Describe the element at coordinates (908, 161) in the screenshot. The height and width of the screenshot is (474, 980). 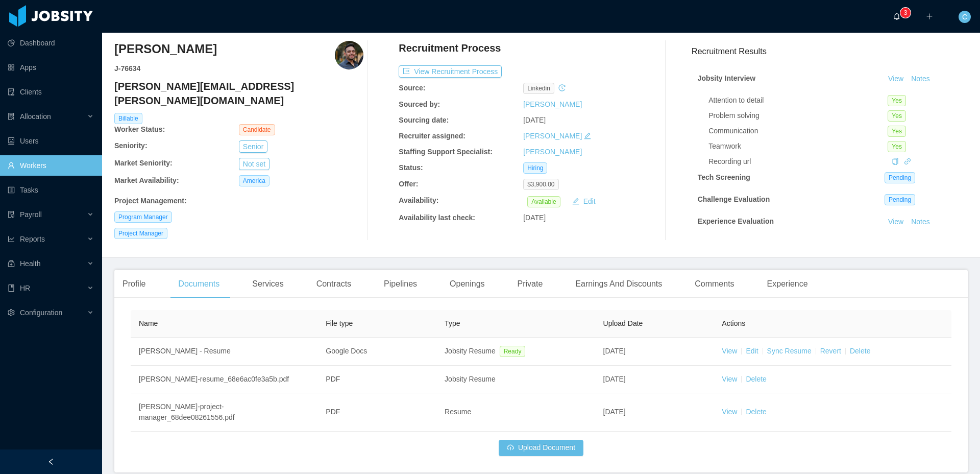
I see `a: icon: link` at that location.